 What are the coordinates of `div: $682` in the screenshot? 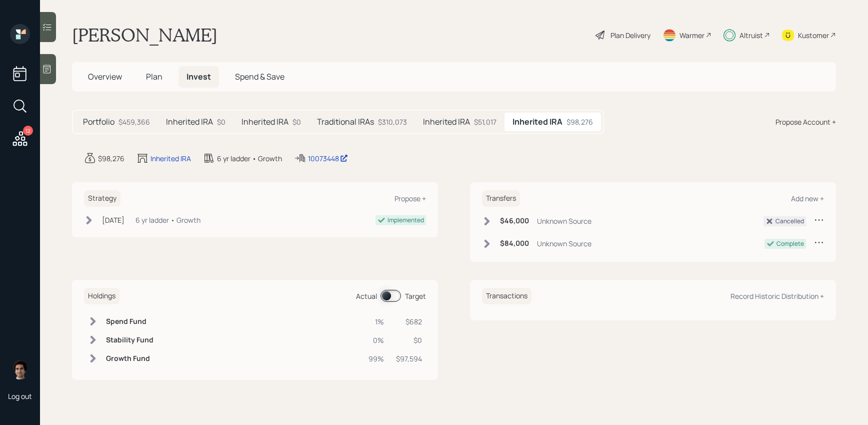 It's located at (409, 321).